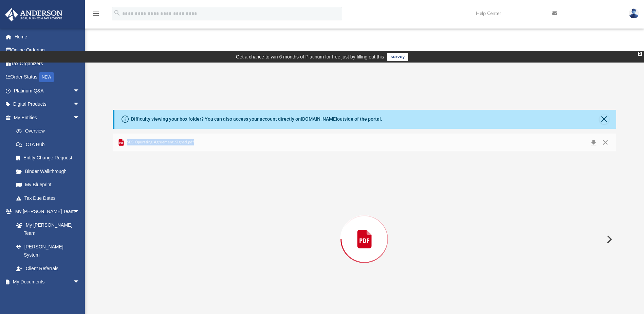 Image resolution: width=644 pixels, height=314 pixels. What do you see at coordinates (48, 185) in the screenshot?
I see `a: My Blueprint` at bounding box center [48, 185].